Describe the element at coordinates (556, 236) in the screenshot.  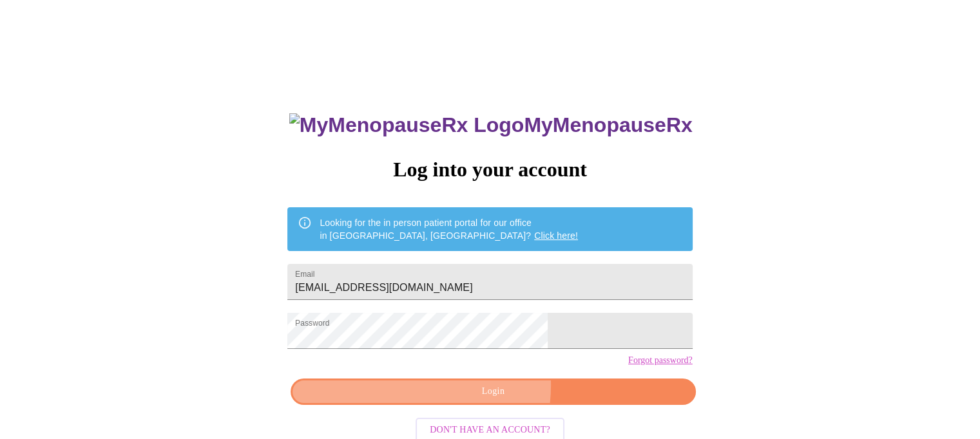
I see `a: Click here!` at that location.